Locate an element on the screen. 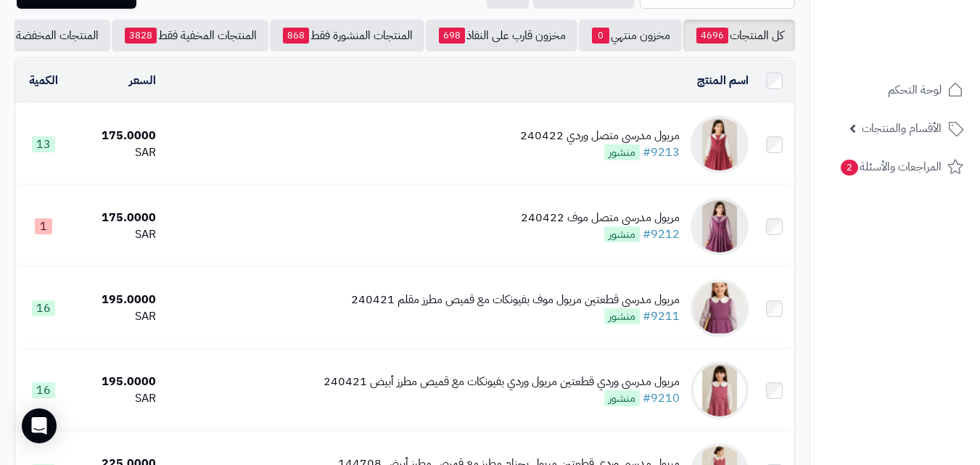  img: مريول مدرسي قطعتين مريول موف بفيونكات مع قميص مطرز مقلم 240421 is located at coordinates (720, 308).